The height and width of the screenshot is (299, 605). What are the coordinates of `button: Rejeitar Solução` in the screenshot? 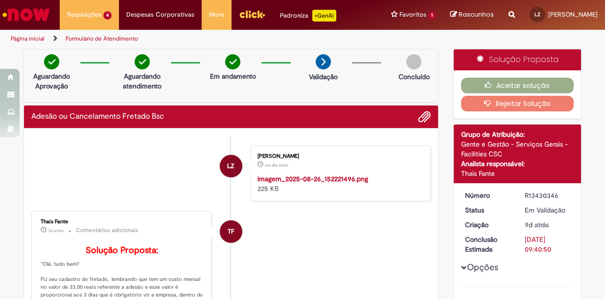 It's located at (517, 104).